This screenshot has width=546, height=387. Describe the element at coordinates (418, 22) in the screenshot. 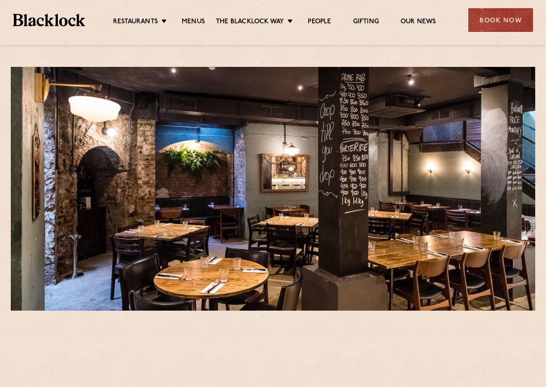

I see `a: Our News` at that location.